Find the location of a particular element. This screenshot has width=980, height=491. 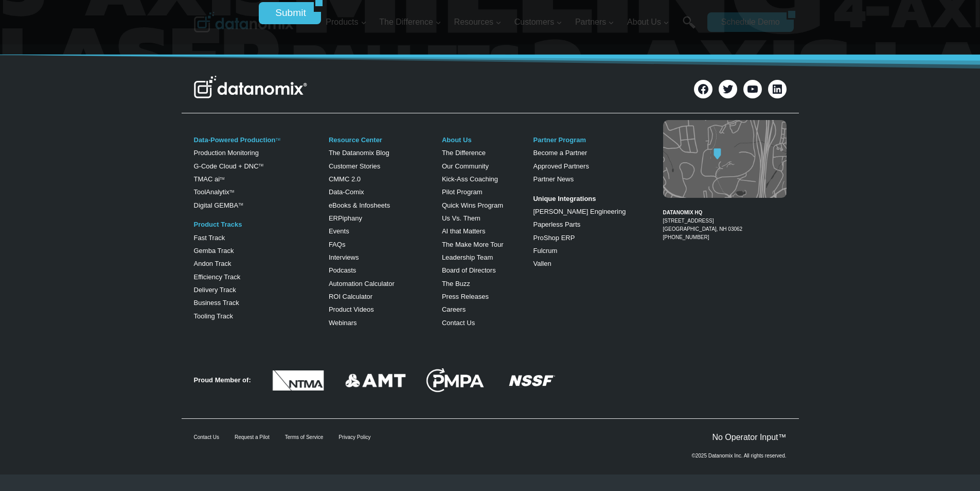

a: Tooling Track is located at coordinates (214, 316).